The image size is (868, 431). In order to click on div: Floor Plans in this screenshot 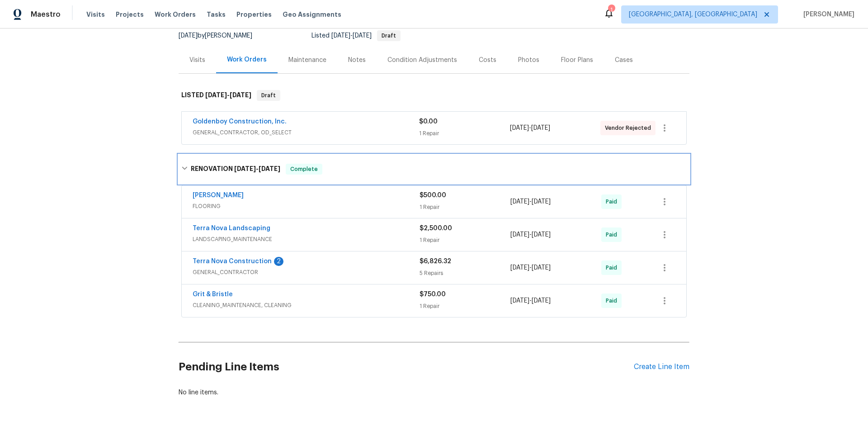, I will do `click(577, 60)`.